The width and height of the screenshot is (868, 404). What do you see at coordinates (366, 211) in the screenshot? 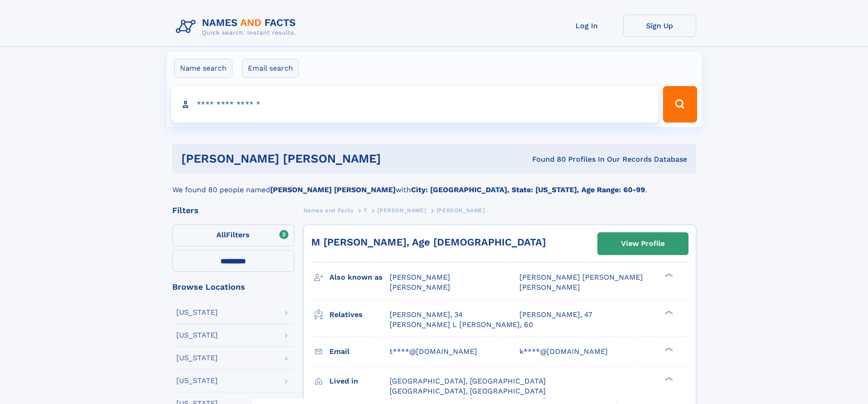
I see `span: T` at bounding box center [366, 211].